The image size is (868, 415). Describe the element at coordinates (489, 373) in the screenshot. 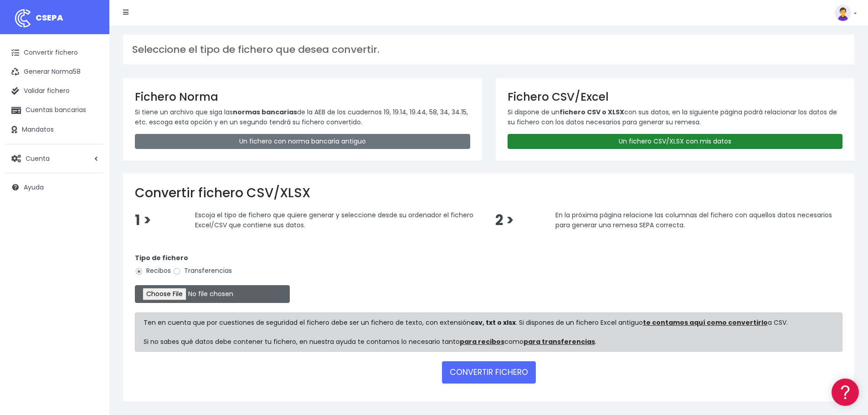

I see `button: CONVERTIR FICHERO` at that location.